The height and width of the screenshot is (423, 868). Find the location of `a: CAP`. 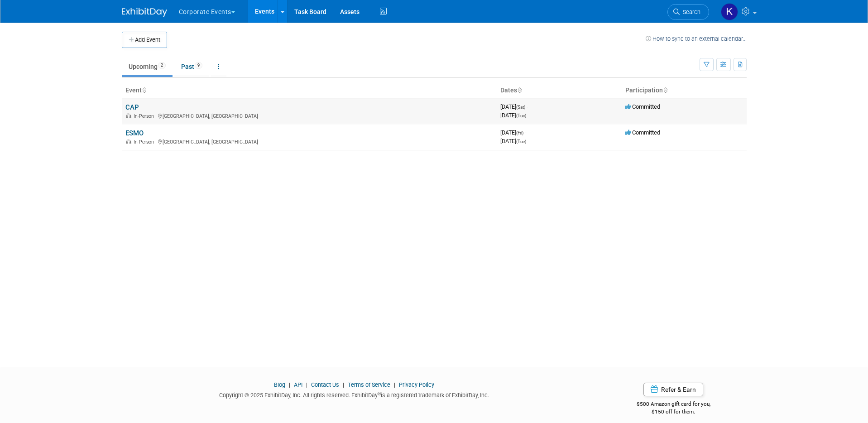

a: CAP is located at coordinates (132, 107).